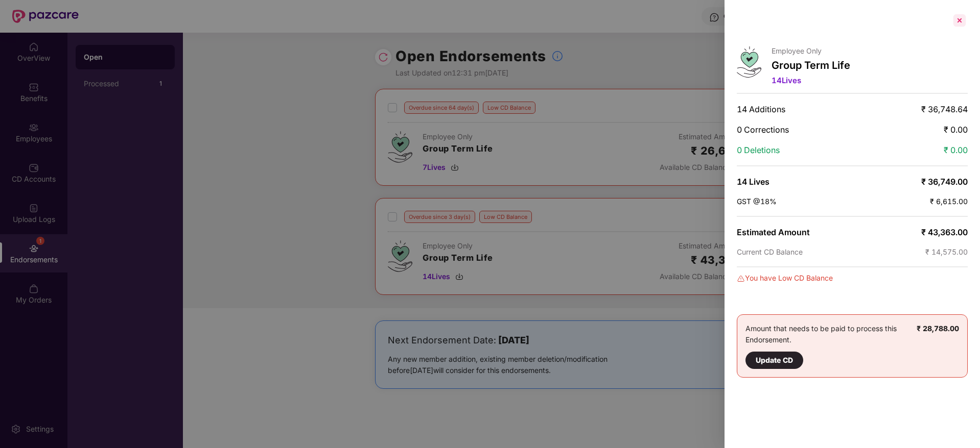  Describe the element at coordinates (773, 232) in the screenshot. I see `span: Estimated Amount` at that location.